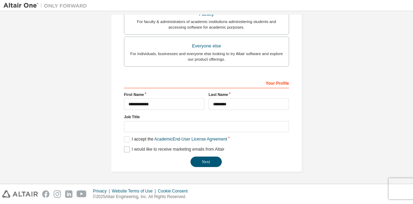 The image size is (413, 204). I want to click on button: Next, so click(206, 162).